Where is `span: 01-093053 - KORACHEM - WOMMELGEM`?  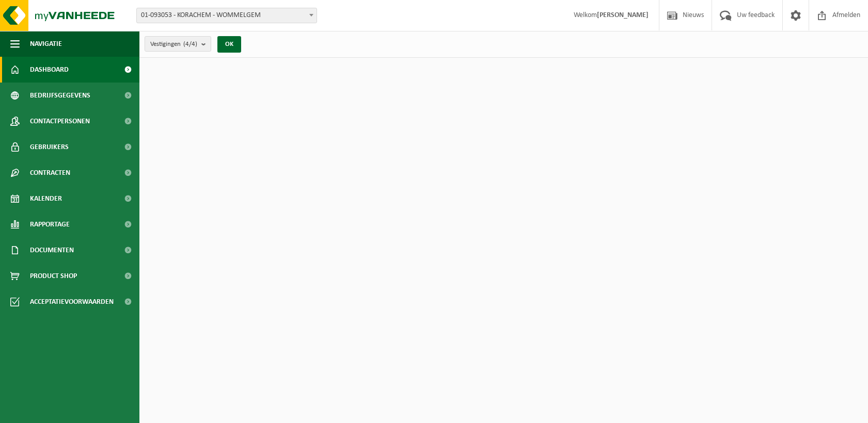 span: 01-093053 - KORACHEM - WOMMELGEM is located at coordinates (227, 15).